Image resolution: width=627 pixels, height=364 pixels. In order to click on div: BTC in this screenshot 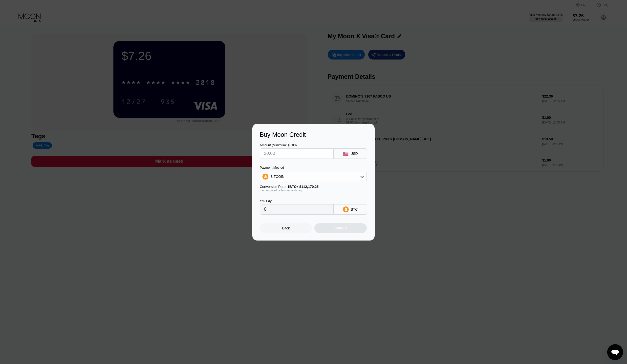, I will do `click(354, 209)`.